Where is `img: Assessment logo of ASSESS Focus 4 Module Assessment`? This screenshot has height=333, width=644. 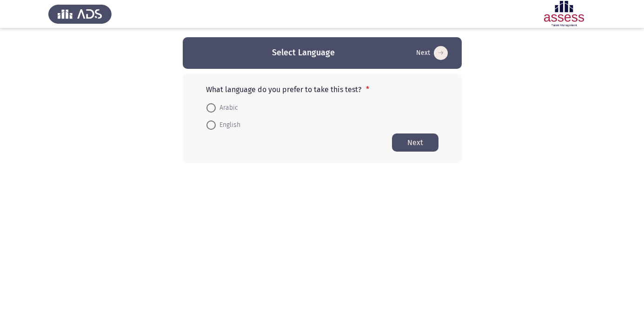 img: Assessment logo of ASSESS Focus 4 Module Assessment is located at coordinates (564, 14).